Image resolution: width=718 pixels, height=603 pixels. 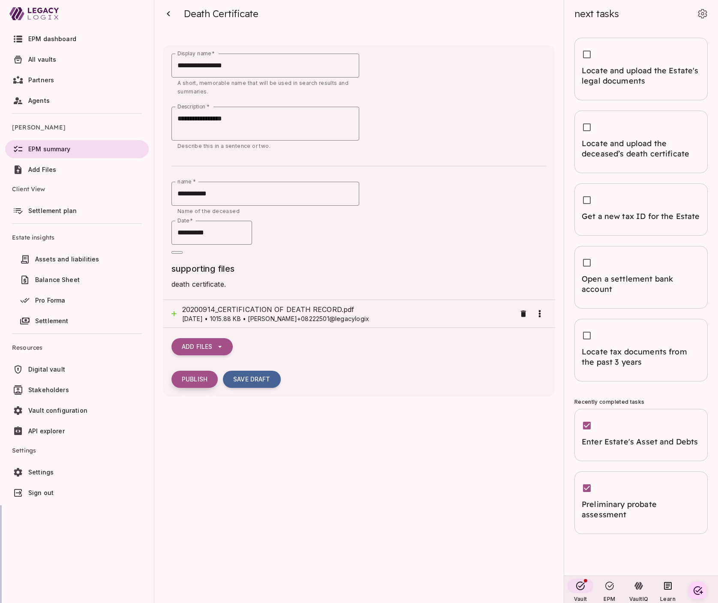 What do you see at coordinates (641, 357) in the screenshot?
I see `span: Locate tax documents from the past 3 years` at bounding box center [641, 357].